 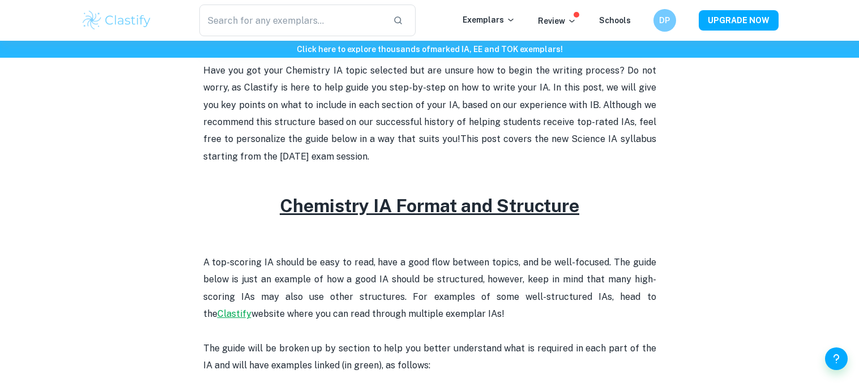 I want to click on u: Chemistry IA Format and Structure, so click(x=429, y=206).